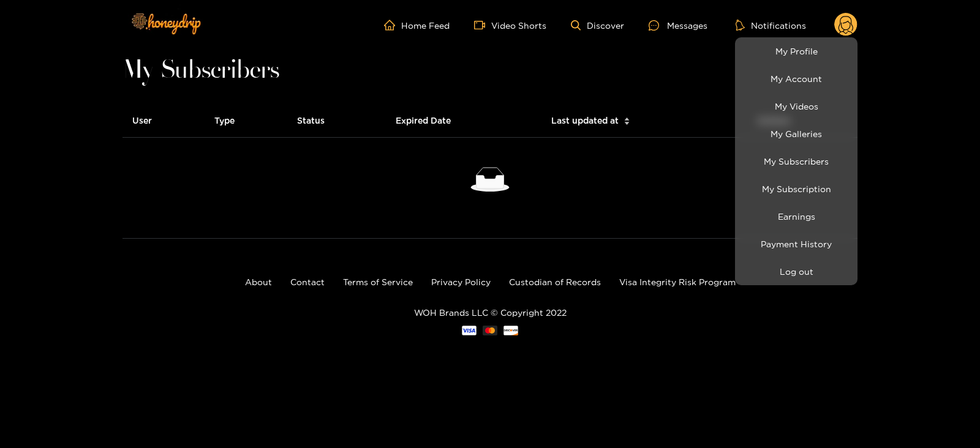 This screenshot has height=448, width=980. I want to click on a: My Account, so click(796, 78).